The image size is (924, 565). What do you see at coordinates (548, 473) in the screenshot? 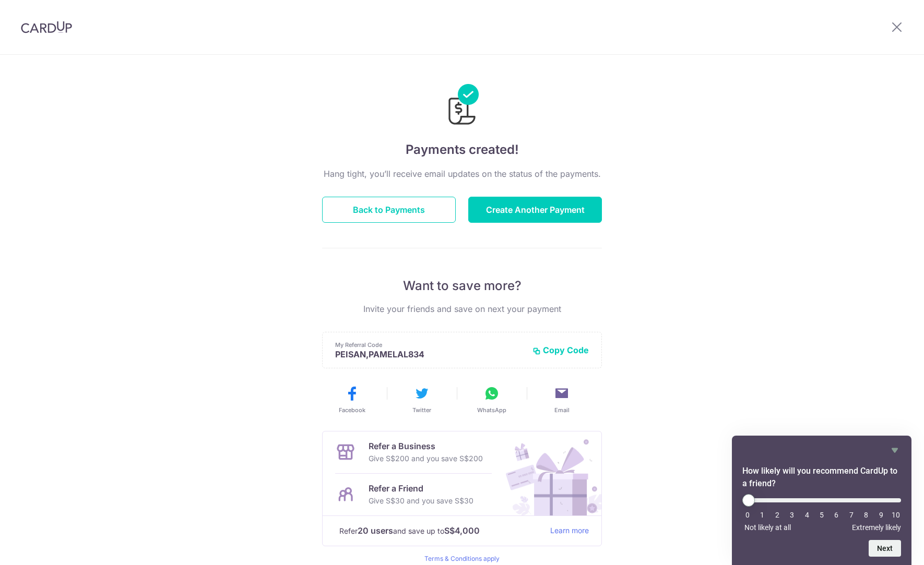
I see `img: Refer` at bounding box center [548, 473].